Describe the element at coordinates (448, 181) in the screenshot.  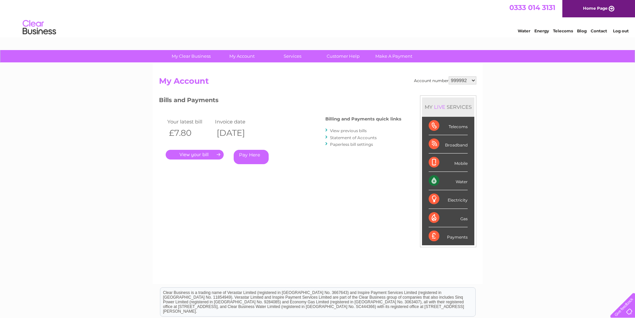
I see `div: Water` at that location.